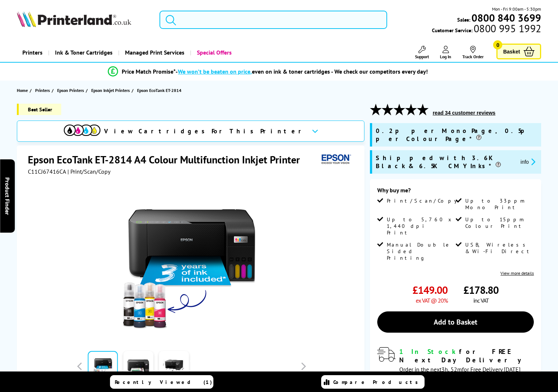 The image size is (558, 392). Describe the element at coordinates (70, 90) in the screenshot. I see `span: Epson Printers` at that location.